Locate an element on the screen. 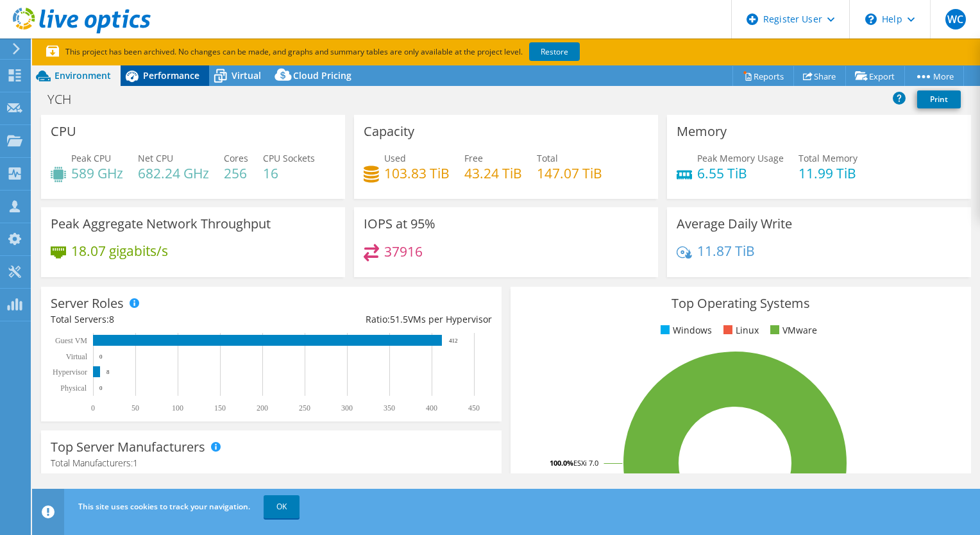 The height and width of the screenshot is (535, 980). span: 51.5 is located at coordinates (399, 319).